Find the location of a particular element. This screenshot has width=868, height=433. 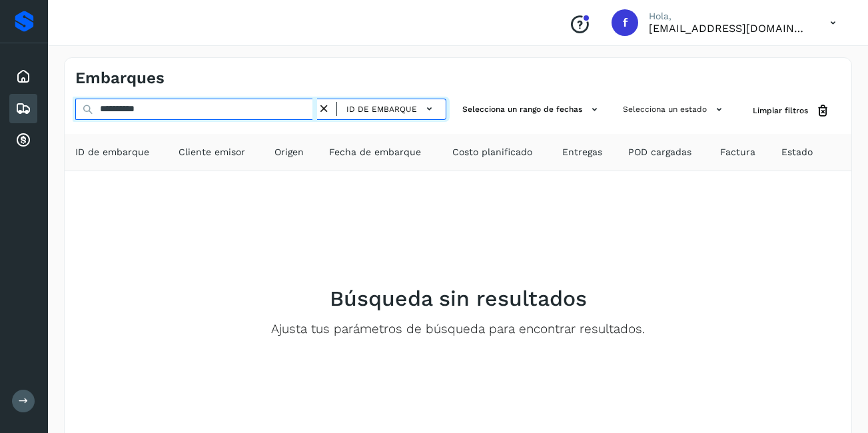

p: facturacion@protransport.com.mx is located at coordinates (728, 28).